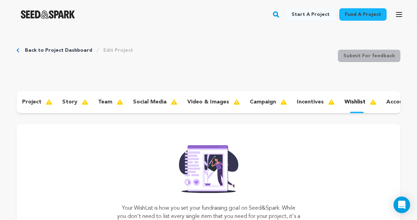  I want to click on button: social media, so click(154, 102).